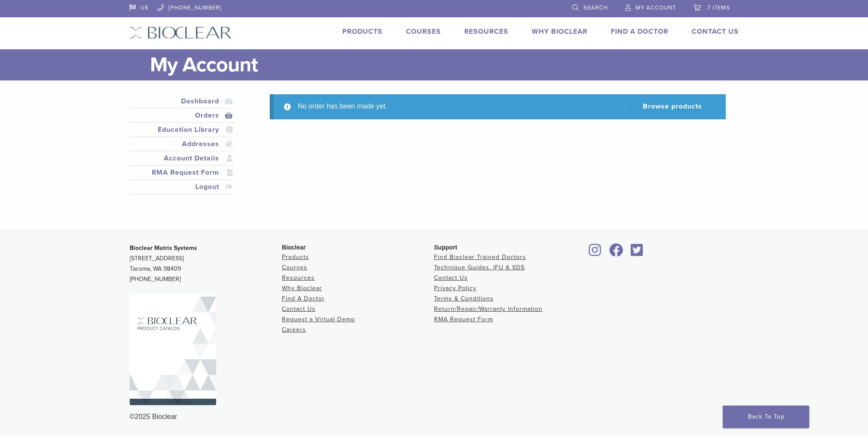 The image size is (868, 438). I want to click on a: Privacy Policy, so click(455, 288).